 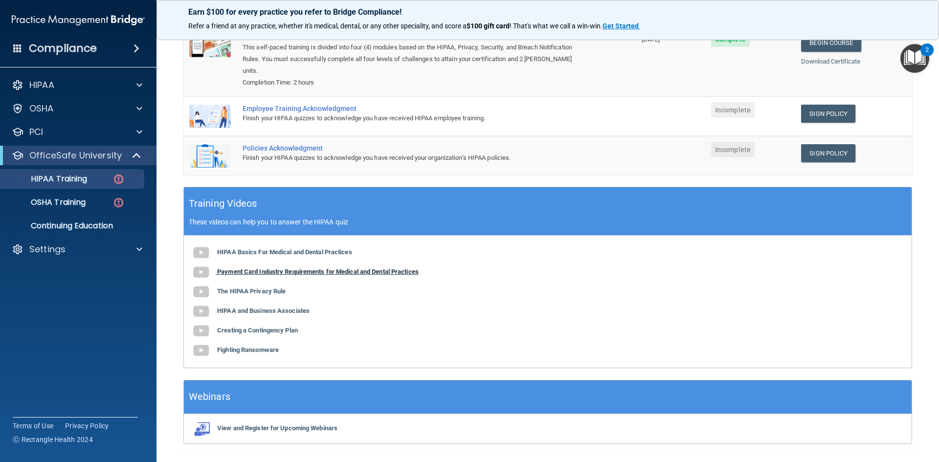 What do you see at coordinates (46, 179) in the screenshot?
I see `p: HIPAA Training` at bounding box center [46, 179].